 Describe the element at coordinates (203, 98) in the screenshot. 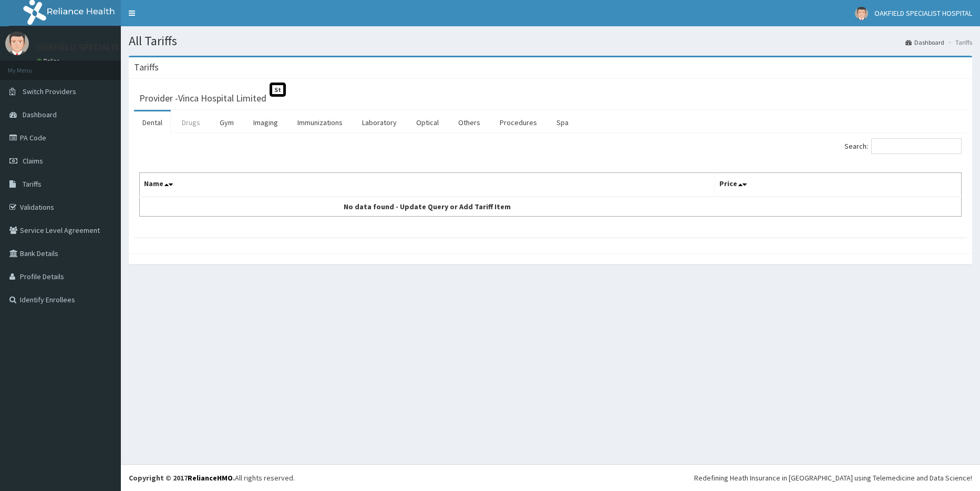

I see `h3: Provider - Vinca Hospital Limited` at that location.